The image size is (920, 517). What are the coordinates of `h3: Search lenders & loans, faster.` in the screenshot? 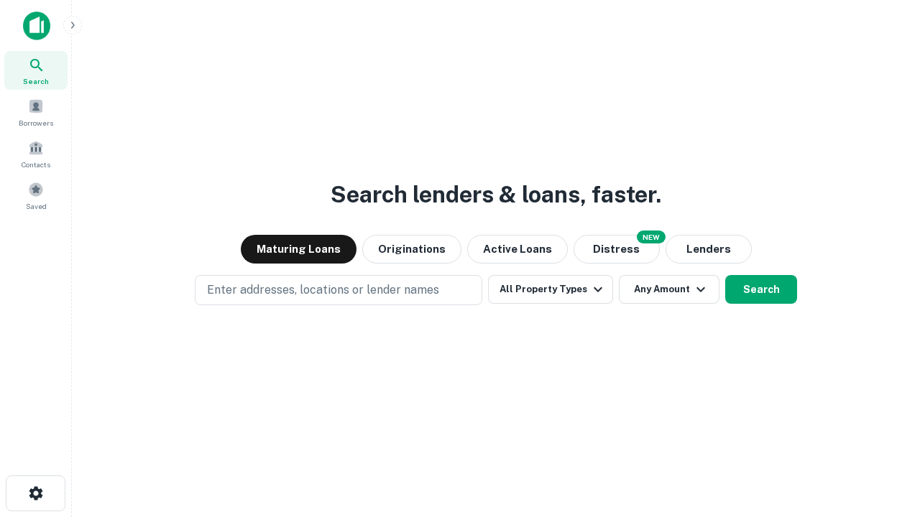 It's located at (496, 195).